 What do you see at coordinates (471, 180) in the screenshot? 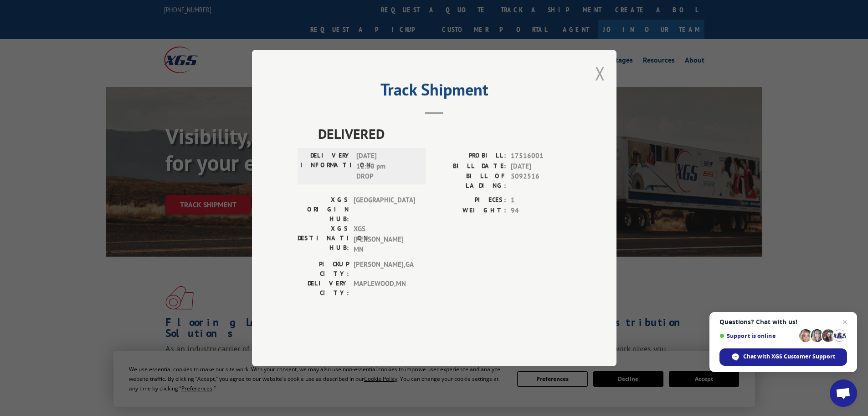
I see `label: BILL OF LADING:` at bounding box center [471, 180].